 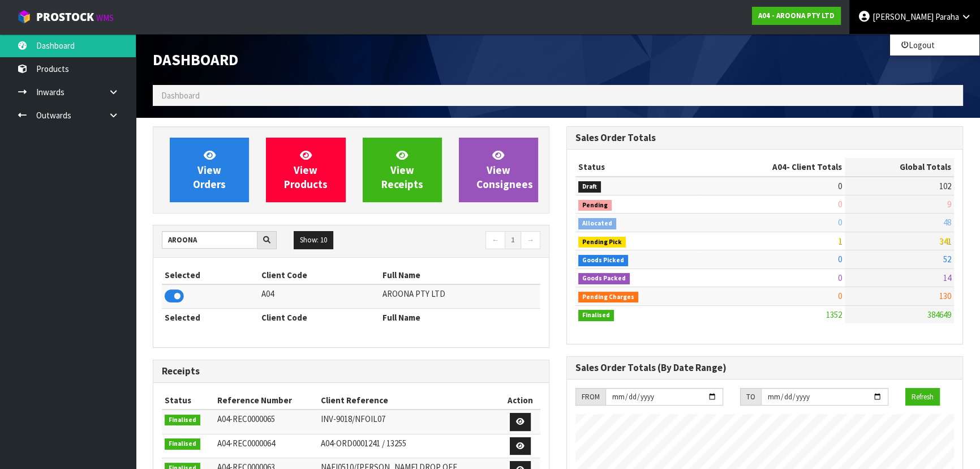 I want to click on button: Refresh, so click(x=923, y=397).